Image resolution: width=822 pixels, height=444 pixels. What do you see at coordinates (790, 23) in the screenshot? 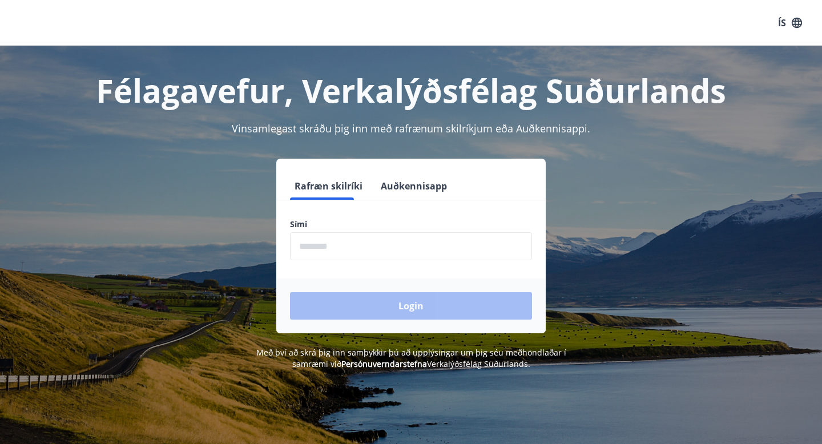
I see `button: ÍS` at bounding box center [790, 23].